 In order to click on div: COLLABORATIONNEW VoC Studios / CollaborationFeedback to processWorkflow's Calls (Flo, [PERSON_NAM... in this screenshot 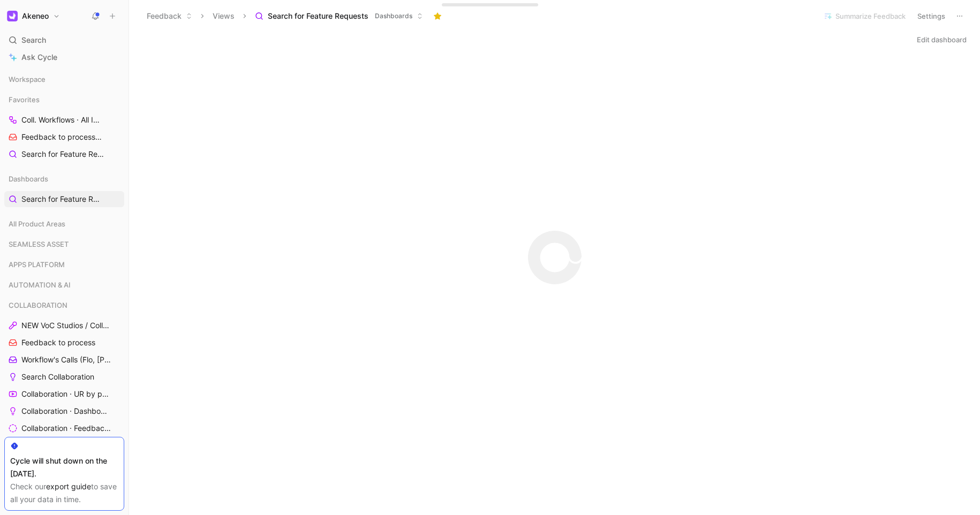, I will do `click(64, 393)`.